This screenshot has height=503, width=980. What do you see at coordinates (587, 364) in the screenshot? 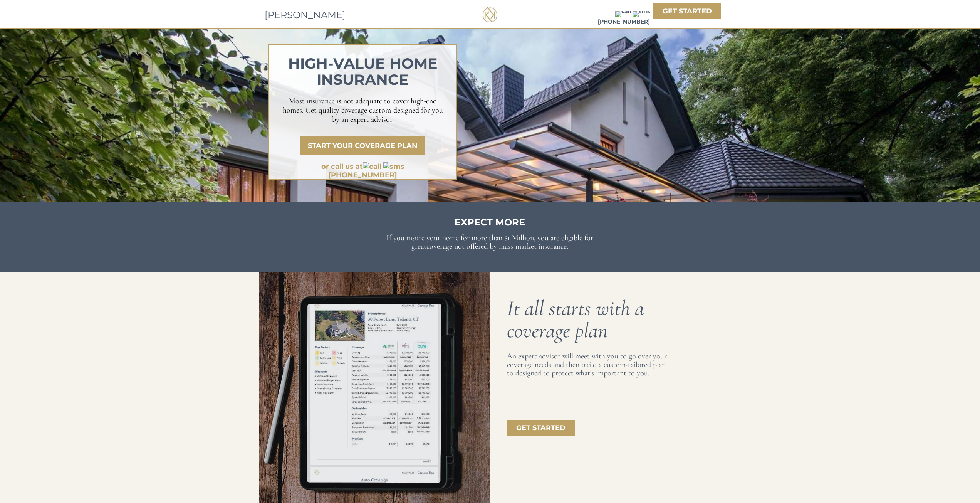
I see `span: An expert advisor will meet with you to go over your coverage needs and then build a custom-tailo...` at bounding box center [587, 364].